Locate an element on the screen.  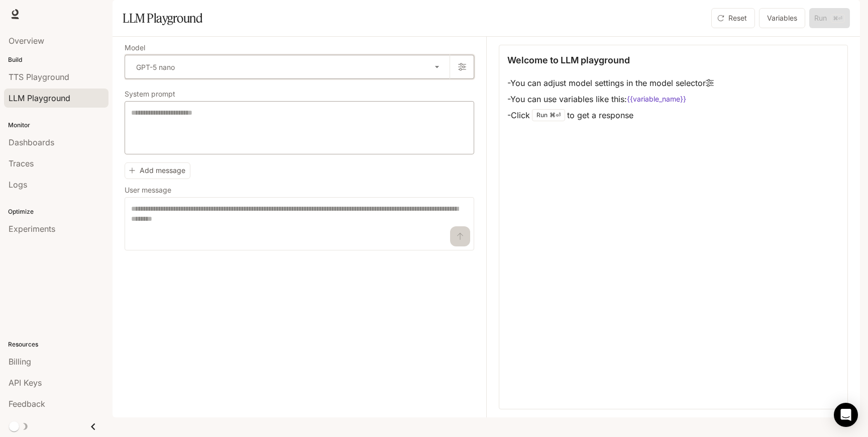
div: Run is located at coordinates (548, 115).